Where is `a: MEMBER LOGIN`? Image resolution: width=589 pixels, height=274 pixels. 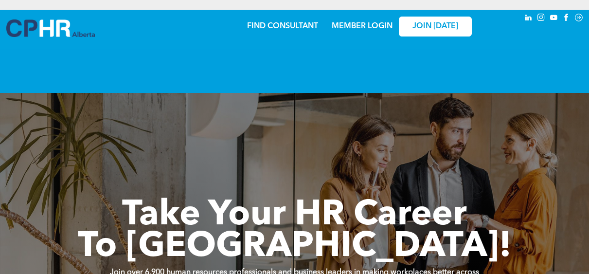
a: MEMBER LOGIN is located at coordinates (362, 26).